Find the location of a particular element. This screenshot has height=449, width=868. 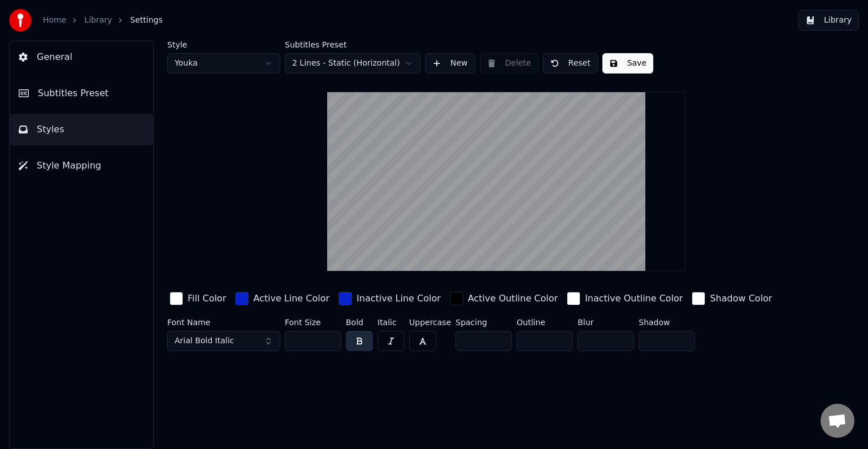

label: Outline is located at coordinates (545, 322).